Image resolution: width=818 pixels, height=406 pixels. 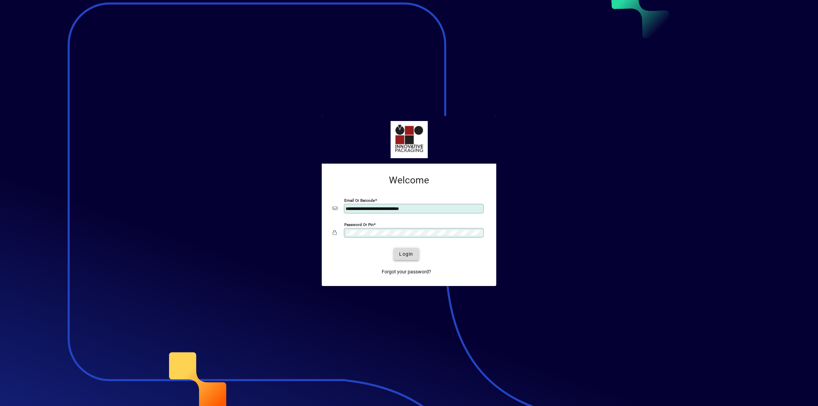 What do you see at coordinates (360, 200) in the screenshot?
I see `mat-label: Email or Barcode` at bounding box center [360, 200].